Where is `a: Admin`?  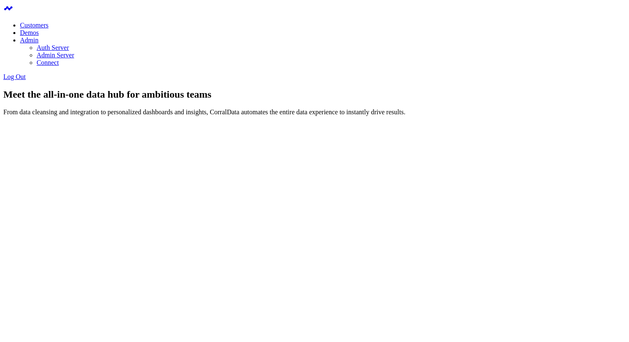 a: Admin is located at coordinates (29, 40).